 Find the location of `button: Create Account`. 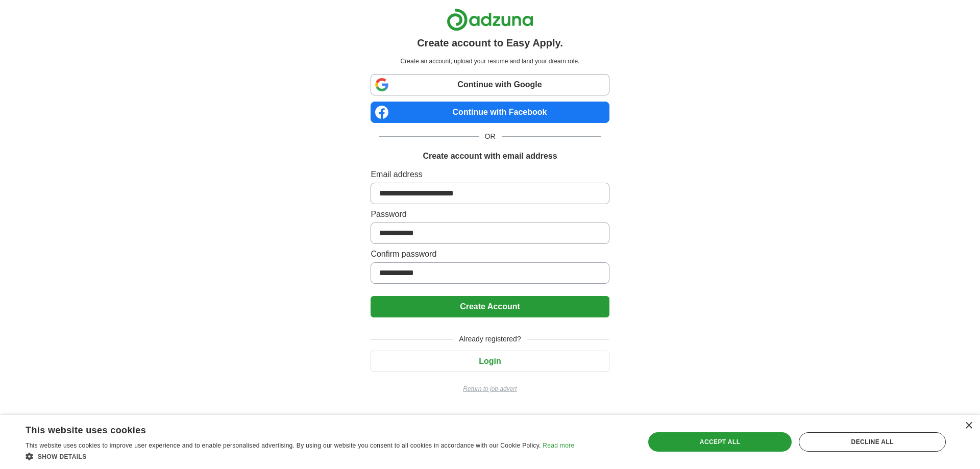

button: Create Account is located at coordinates (490, 306).